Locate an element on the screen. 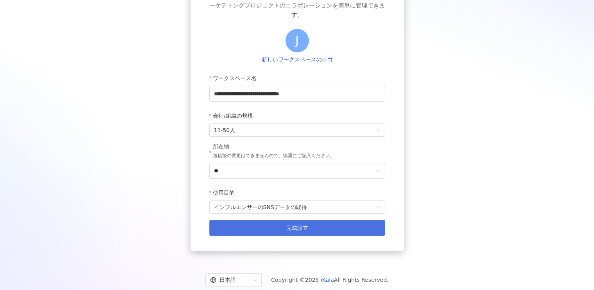 The height and width of the screenshot is (290, 594). span: 完成設立 is located at coordinates (297, 227).